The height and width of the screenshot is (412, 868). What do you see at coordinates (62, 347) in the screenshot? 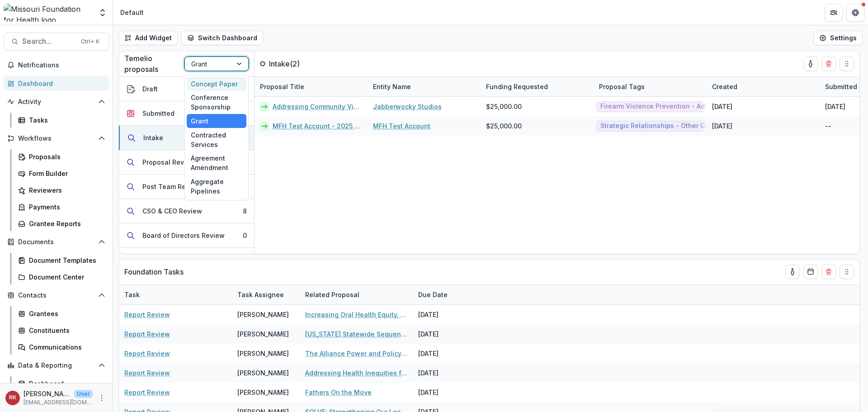
I see `a: Communications` at bounding box center [62, 347].